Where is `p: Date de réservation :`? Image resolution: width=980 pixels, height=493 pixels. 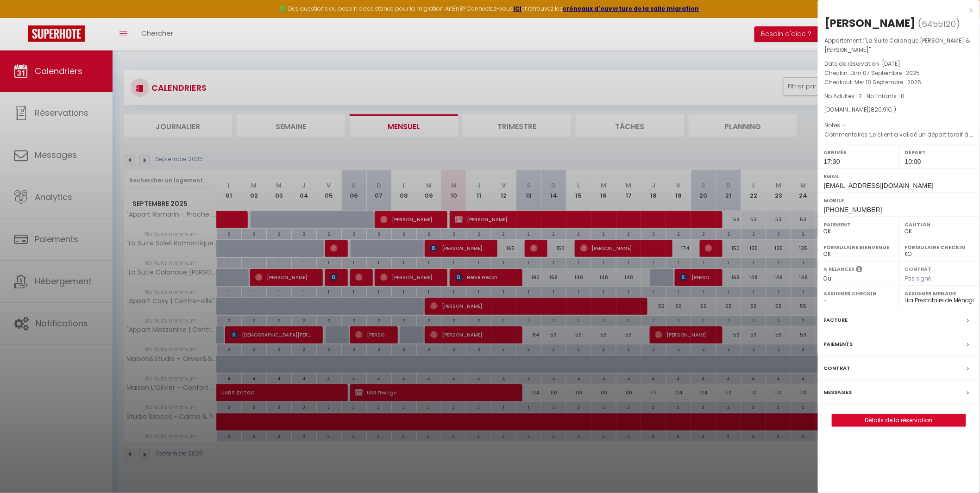 p: Date de réservation : is located at coordinates (899, 64).